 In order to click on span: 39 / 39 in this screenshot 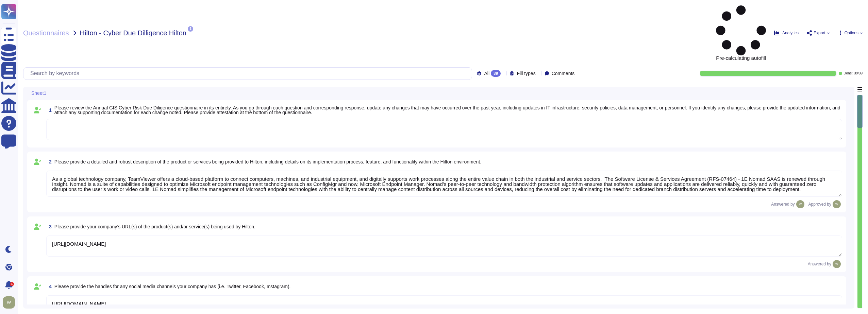, I will do `click(858, 74)`.